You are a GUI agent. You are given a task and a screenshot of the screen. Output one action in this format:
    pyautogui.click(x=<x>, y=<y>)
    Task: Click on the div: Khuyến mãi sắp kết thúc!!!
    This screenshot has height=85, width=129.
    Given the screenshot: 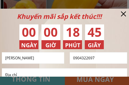 What is the action you would take?
    pyautogui.click(x=65, y=17)
    